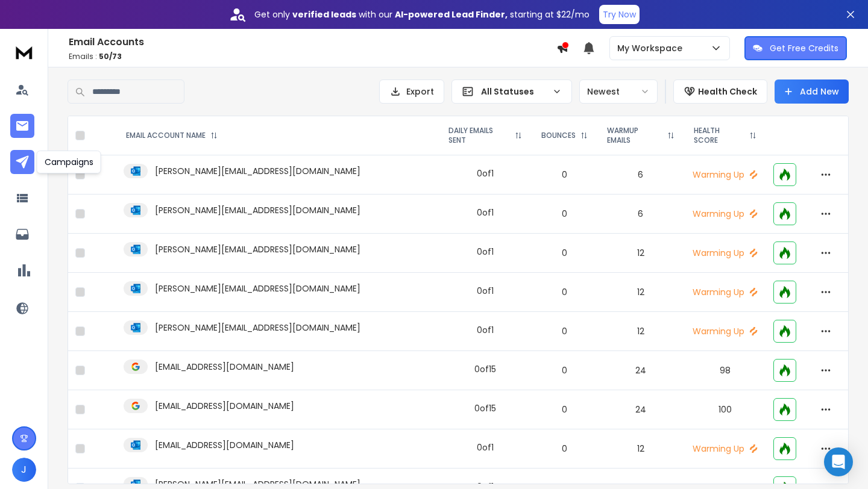 Image resolution: width=868 pixels, height=489 pixels. What do you see at coordinates (558, 136) in the screenshot?
I see `p: BOUNCES` at bounding box center [558, 136].